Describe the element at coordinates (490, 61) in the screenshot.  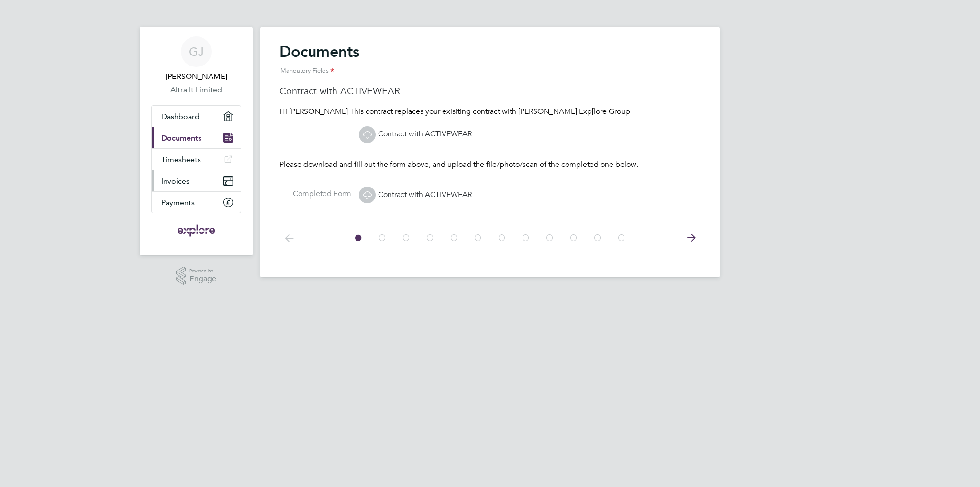
I see `h2: Documents` at that location.